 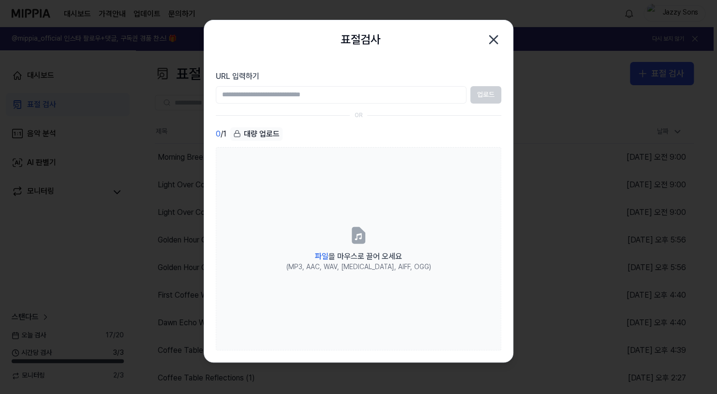 What do you see at coordinates (359, 115) in the screenshot?
I see `div: OR` at bounding box center [359, 115].